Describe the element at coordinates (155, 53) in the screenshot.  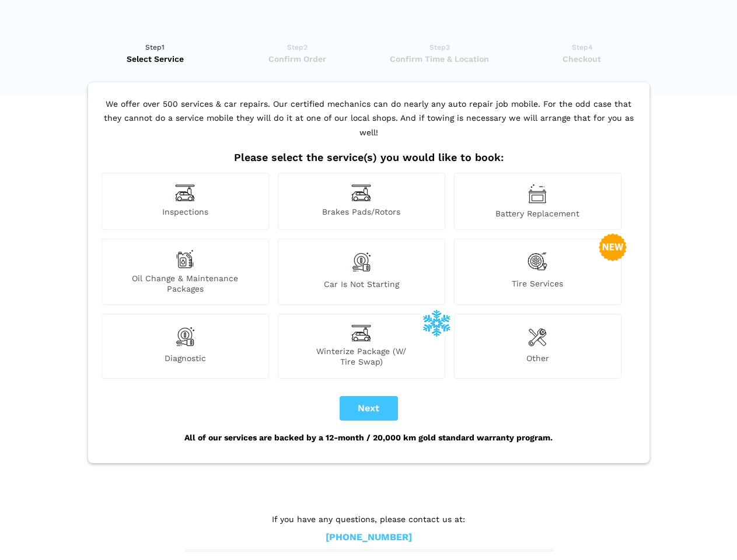
I see `a: Step1` at that location.